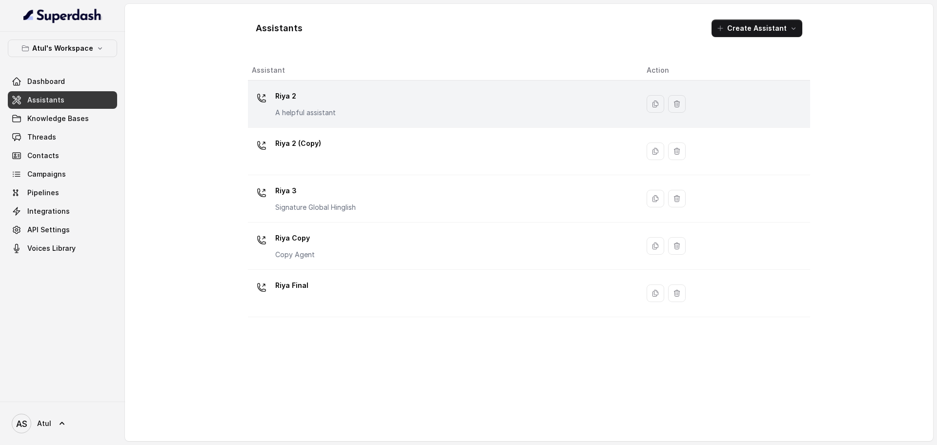  I want to click on p: Riya Copy, so click(295, 238).